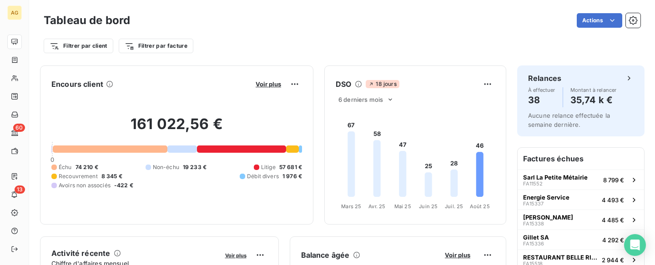  Describe the element at coordinates (613, 220) in the screenshot. I see `span: 4 485 €` at that location.